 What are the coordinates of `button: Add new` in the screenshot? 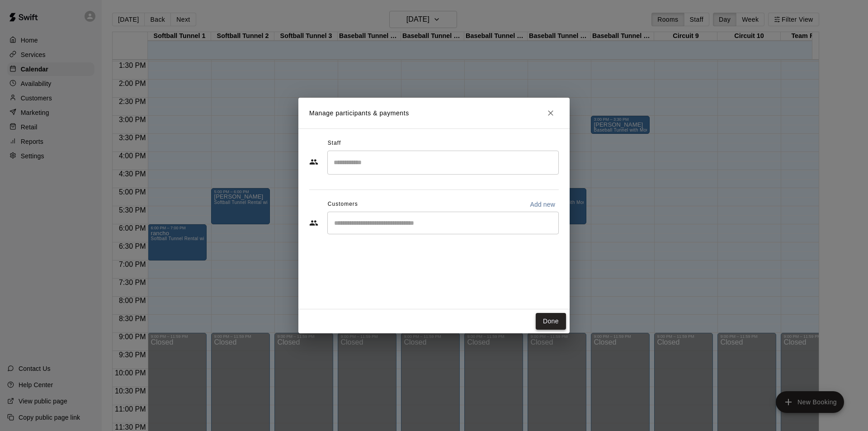 It's located at (543, 204).